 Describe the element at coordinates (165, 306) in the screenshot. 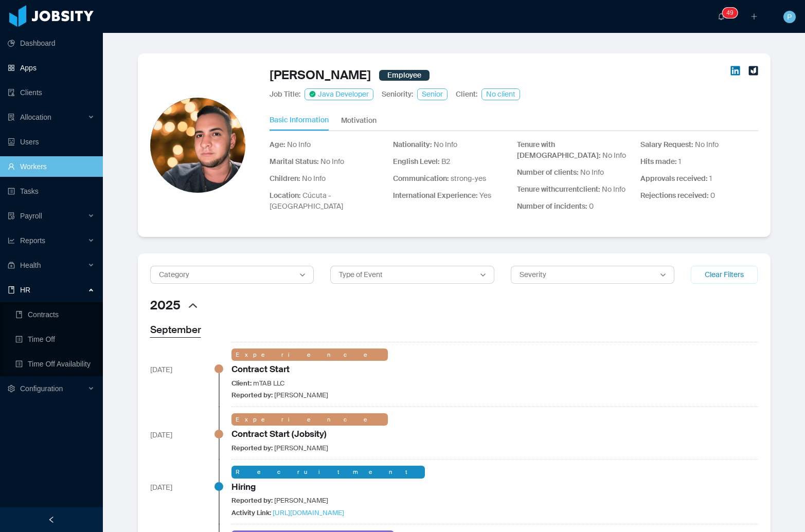

I see `span: 2025` at that location.